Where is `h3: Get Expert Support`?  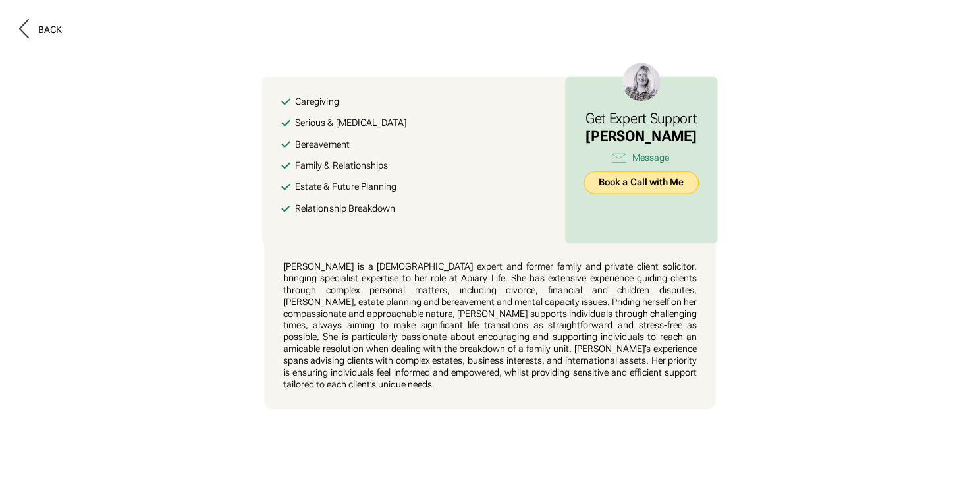
h3: Get Expert Support is located at coordinates (641, 118).